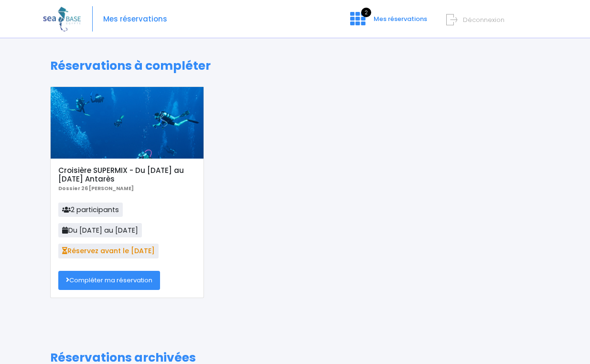  Describe the element at coordinates (366, 13) in the screenshot. I see `span: 2` at that location.